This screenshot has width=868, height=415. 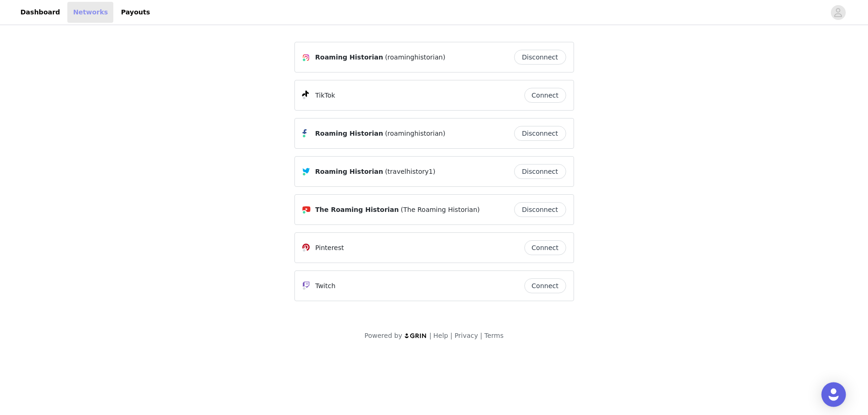 I want to click on img: logo, so click(x=416, y=335).